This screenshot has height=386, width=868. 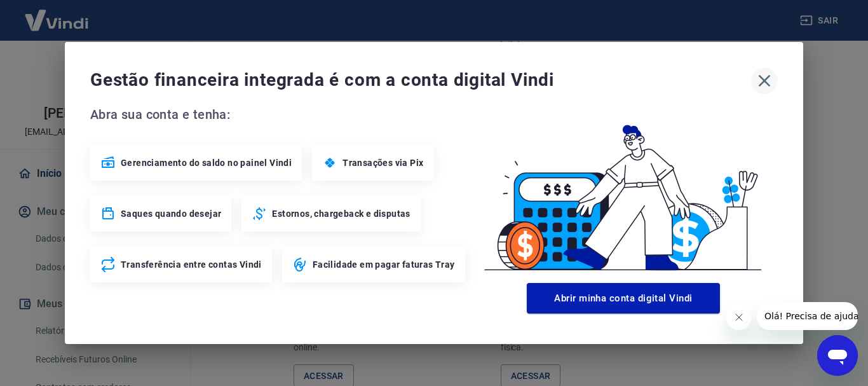 What do you see at coordinates (191, 265) in the screenshot?
I see `span: Transferência entre contas Vindi` at bounding box center [191, 265].